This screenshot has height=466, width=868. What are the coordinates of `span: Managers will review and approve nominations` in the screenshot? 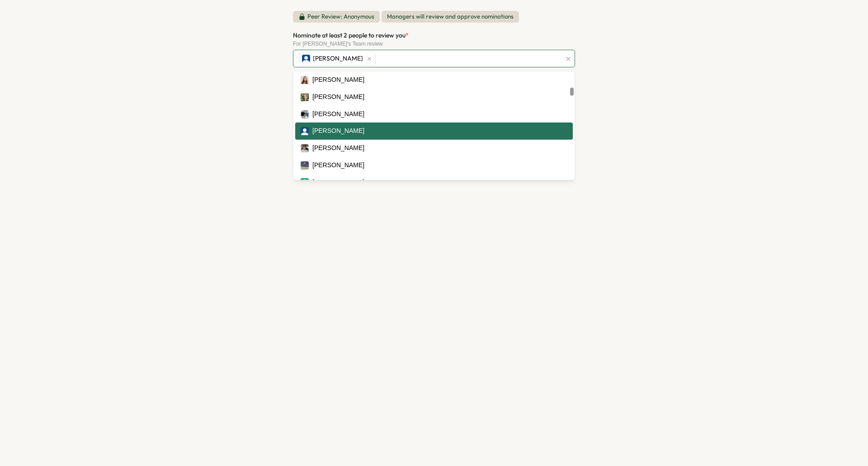 It's located at (450, 17).